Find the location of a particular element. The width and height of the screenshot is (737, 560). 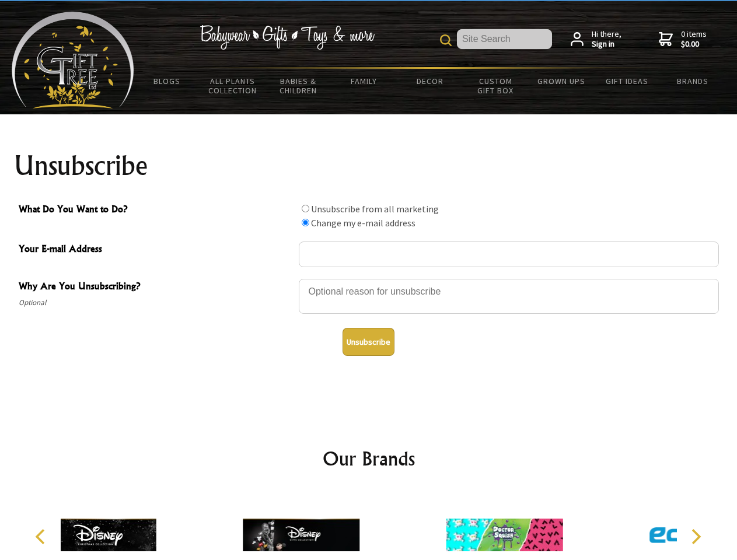

strong: $0.00 is located at coordinates (694, 44).